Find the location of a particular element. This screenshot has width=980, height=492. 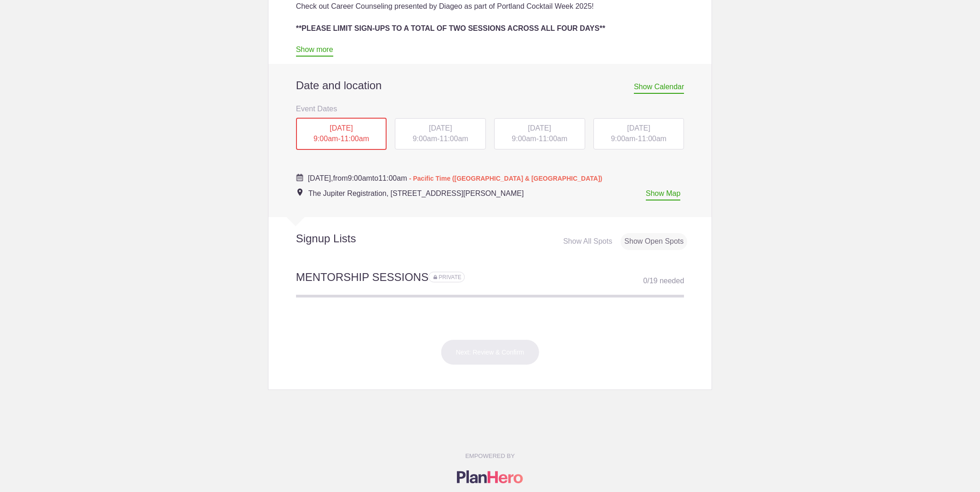

img: Logo main planhero is located at coordinates (490, 477).